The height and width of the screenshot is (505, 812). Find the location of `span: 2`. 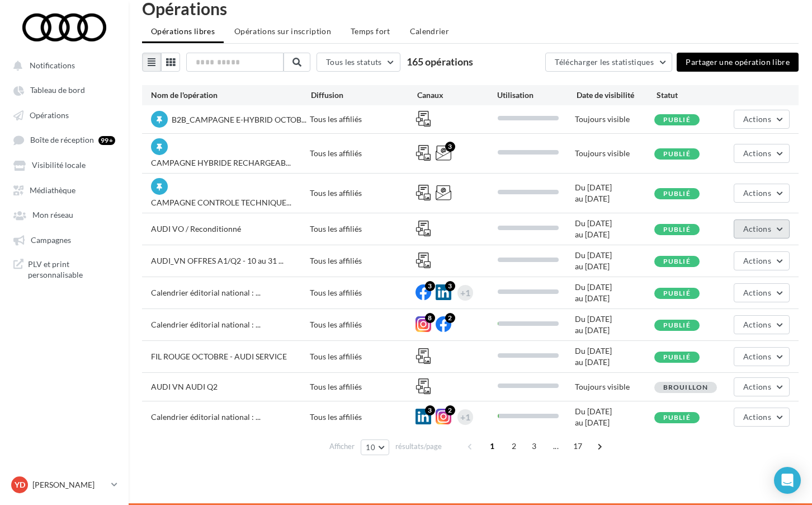

span: 2 is located at coordinates (514, 446).